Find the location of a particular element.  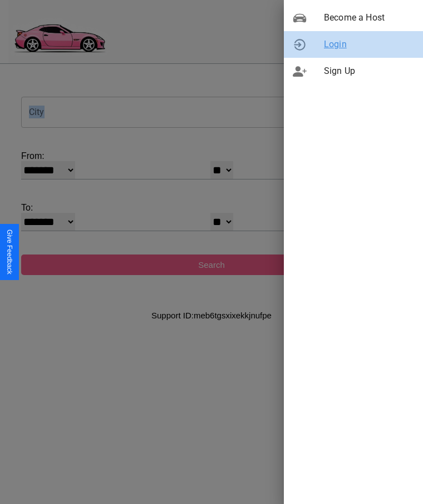

div: Sign Up is located at coordinates (353, 71).